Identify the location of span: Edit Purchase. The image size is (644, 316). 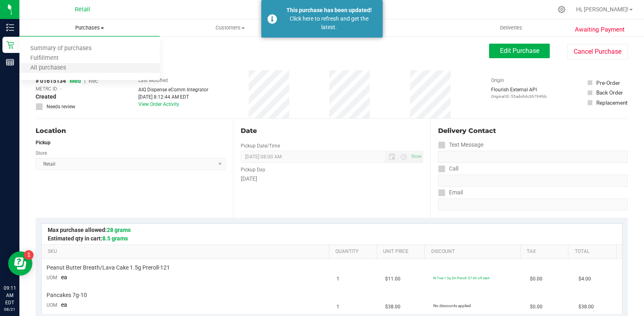
(519, 50).